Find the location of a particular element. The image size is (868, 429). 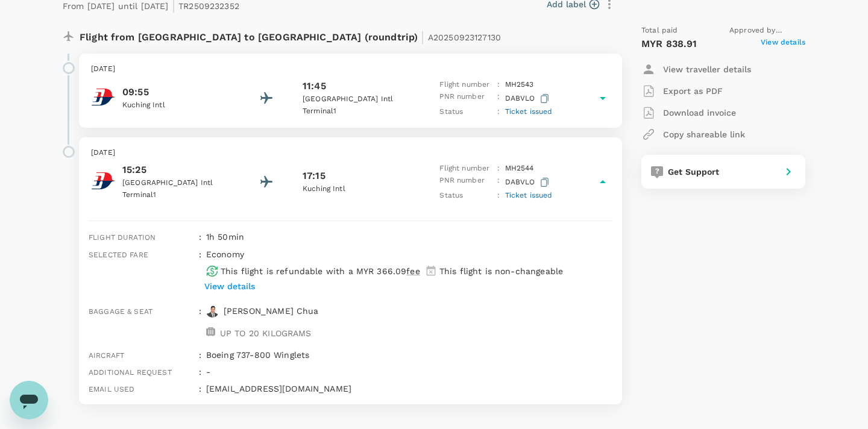

span: Get Support is located at coordinates (694, 172).